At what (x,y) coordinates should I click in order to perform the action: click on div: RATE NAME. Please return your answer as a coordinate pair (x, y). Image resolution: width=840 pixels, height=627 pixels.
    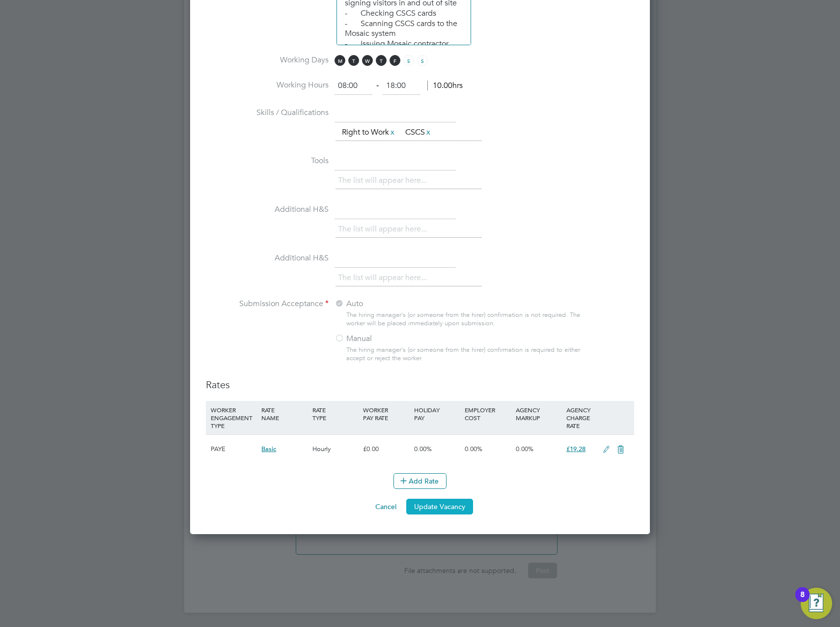
    Looking at the image, I should click on (284, 413).